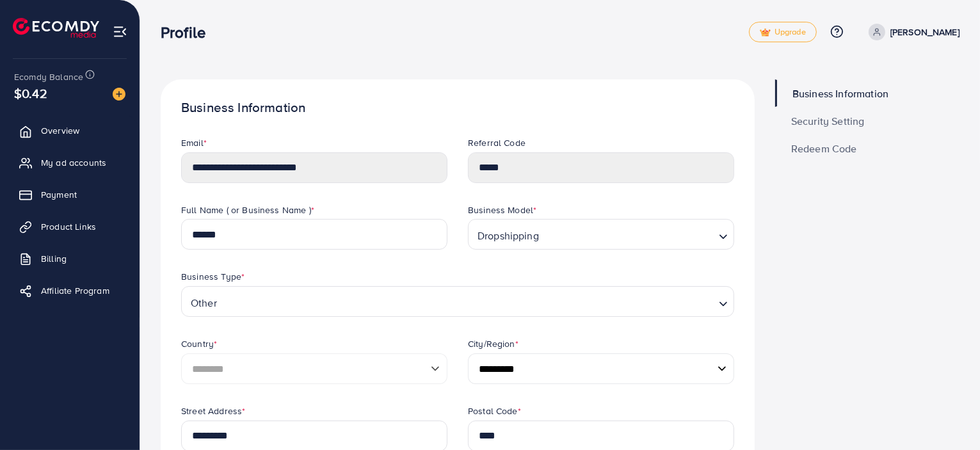 The height and width of the screenshot is (450, 980). I want to click on label: Postal Code, so click(494, 411).